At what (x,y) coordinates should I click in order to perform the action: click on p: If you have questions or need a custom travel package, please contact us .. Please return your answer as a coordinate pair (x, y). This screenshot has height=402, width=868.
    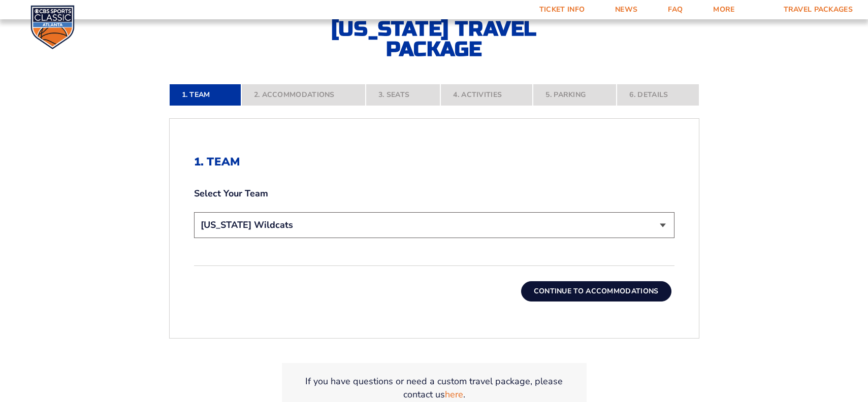
    Looking at the image, I should click on (434, 388).